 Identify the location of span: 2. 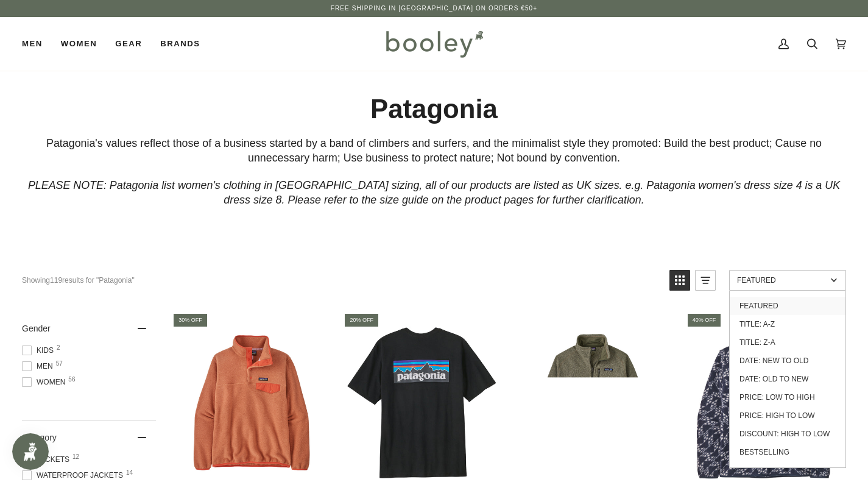
(59, 348).